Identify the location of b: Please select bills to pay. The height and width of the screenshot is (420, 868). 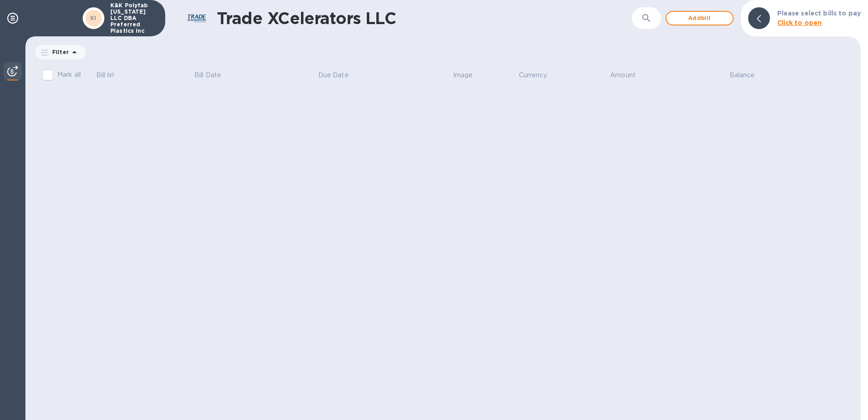
(819, 13).